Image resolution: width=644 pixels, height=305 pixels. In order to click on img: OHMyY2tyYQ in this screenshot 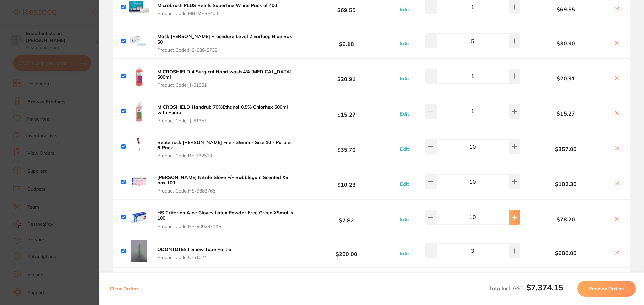, I will do `click(139, 112)`.